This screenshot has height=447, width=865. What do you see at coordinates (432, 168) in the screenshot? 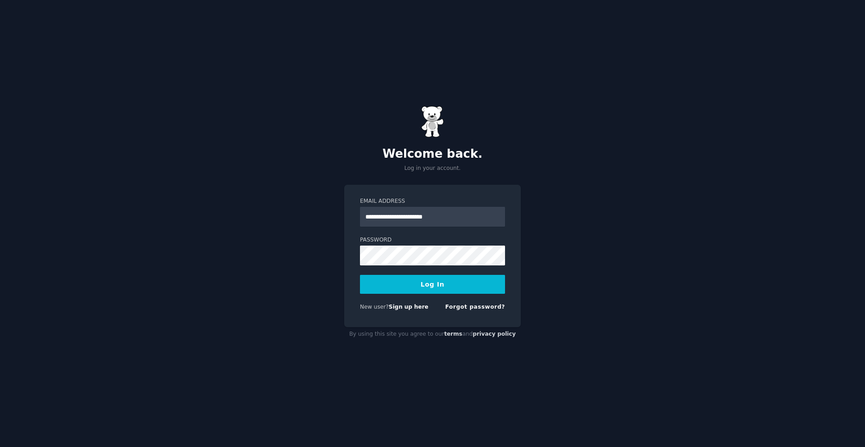
I see `p: Log in your account.` at bounding box center [432, 168].